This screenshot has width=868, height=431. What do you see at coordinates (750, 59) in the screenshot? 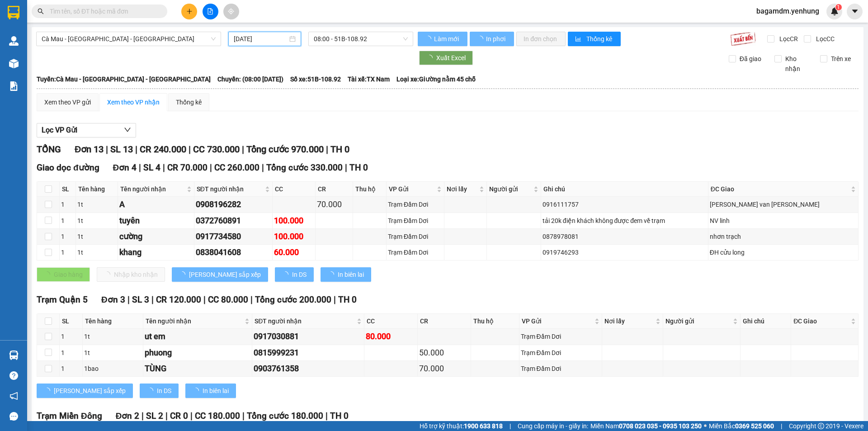
I see `span: Đã giao` at bounding box center [750, 59].